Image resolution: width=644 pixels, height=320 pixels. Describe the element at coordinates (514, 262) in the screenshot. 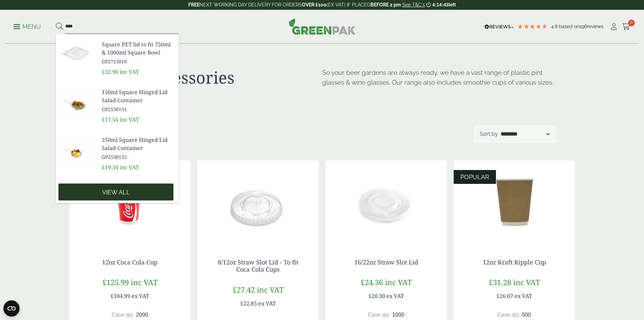

I see `a: 12oz Kraft Ripple Cup` at that location.